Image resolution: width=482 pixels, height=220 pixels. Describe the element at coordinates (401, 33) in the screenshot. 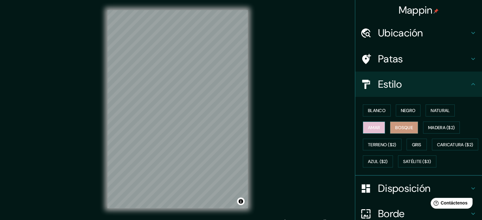

I see `font: Ubicación` at that location.